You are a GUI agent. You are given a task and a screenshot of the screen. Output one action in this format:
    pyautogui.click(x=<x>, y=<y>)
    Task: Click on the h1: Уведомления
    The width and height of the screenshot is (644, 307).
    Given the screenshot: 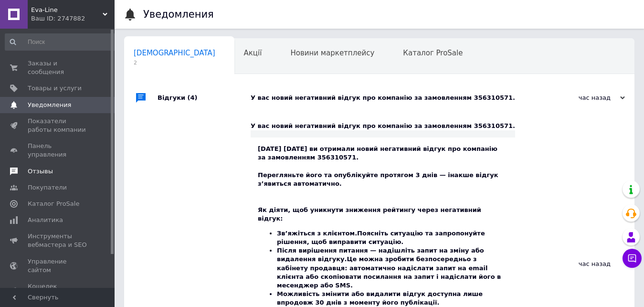 What is the action you would take?
    pyautogui.click(x=178, y=14)
    